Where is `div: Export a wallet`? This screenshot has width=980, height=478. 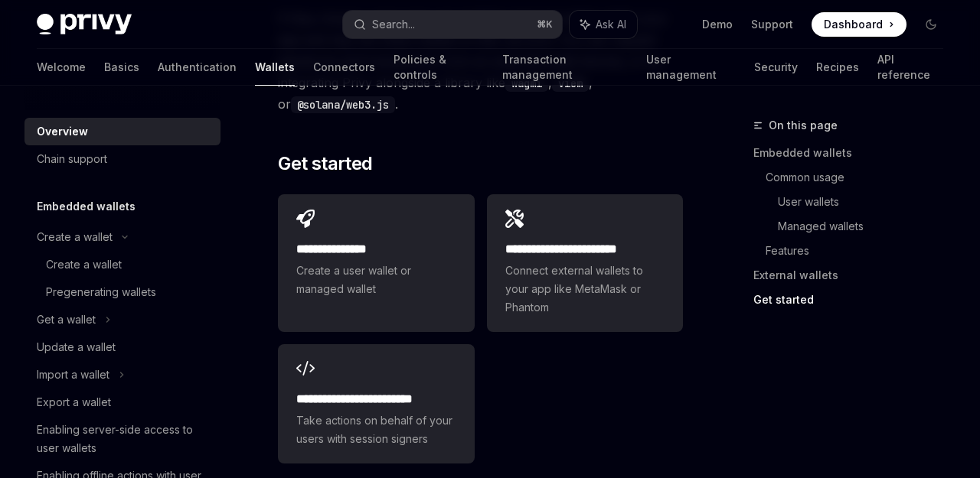 div: Export a wallet is located at coordinates (73, 402).